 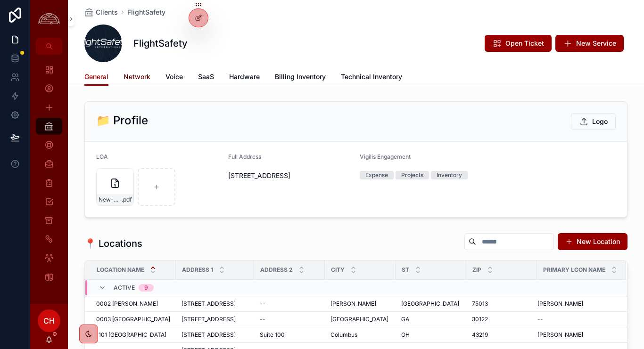 I want to click on span: Location Name, so click(x=120, y=270).